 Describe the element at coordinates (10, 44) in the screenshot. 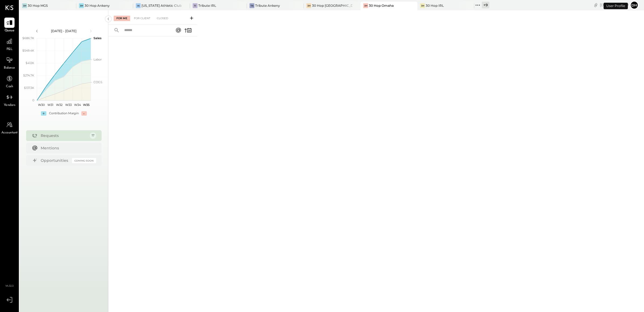

I see `a: P&L` at that location.